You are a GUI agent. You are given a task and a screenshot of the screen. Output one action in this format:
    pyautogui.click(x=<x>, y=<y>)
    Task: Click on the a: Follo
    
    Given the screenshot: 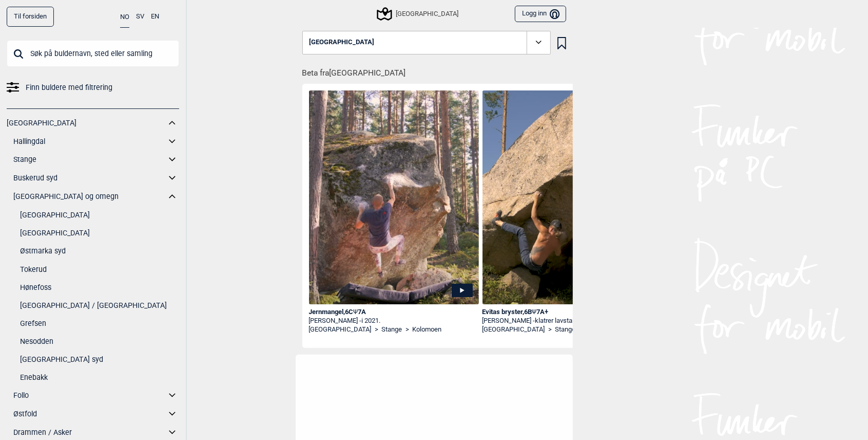 What is the action you would take?
    pyautogui.click(x=89, y=395)
    